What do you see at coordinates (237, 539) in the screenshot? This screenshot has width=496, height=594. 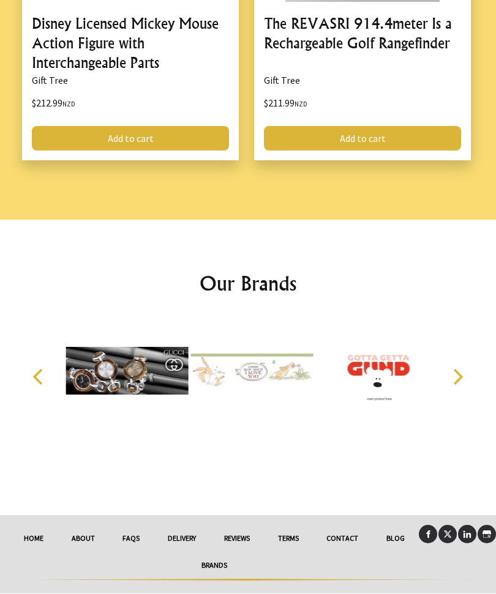 I see `a: reviews` at bounding box center [237, 539].